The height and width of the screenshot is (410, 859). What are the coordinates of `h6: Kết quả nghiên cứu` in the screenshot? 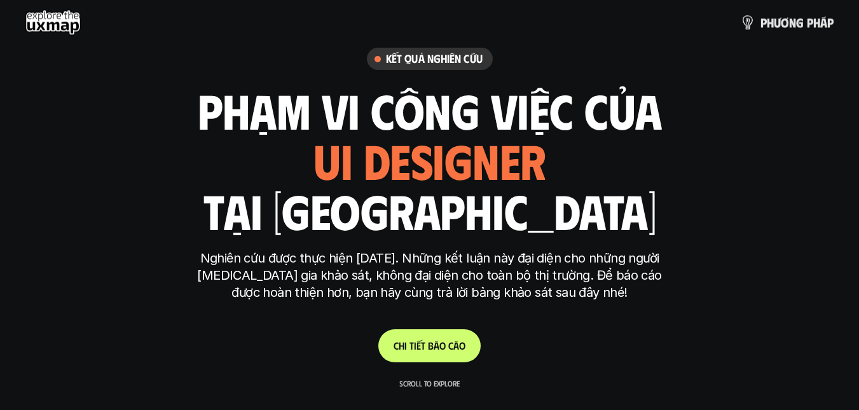 It's located at (434, 59).